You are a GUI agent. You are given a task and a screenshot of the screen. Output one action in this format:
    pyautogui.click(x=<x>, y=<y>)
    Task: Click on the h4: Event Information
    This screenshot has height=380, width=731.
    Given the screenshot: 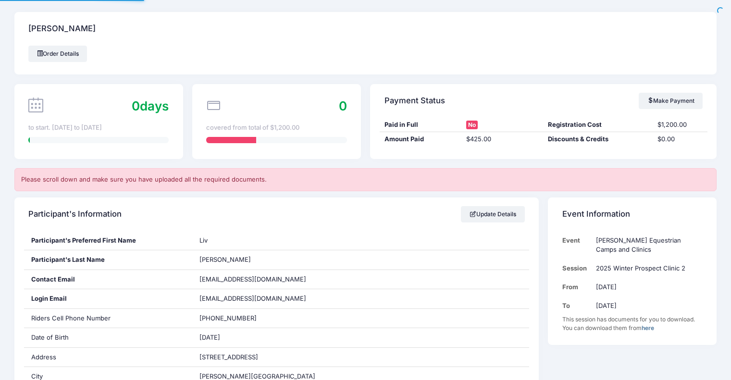 What is the action you would take?
    pyautogui.click(x=596, y=214)
    